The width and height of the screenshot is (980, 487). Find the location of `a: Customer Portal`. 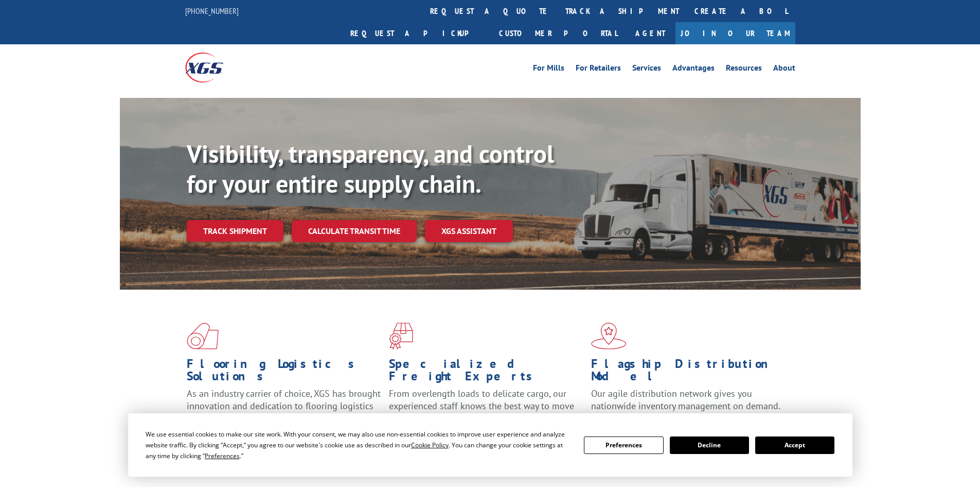

a: Customer Portal is located at coordinates (559, 33).